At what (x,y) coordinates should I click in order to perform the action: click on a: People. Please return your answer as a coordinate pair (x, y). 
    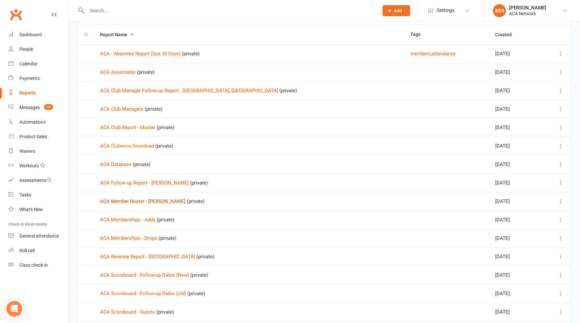
    Looking at the image, I should click on (38, 49).